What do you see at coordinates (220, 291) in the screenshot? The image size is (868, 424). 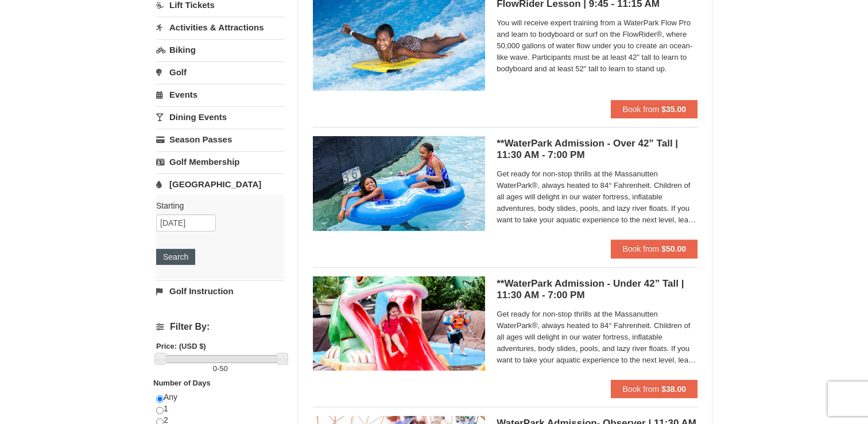 I see `a: Golf Instruction` at bounding box center [220, 291].